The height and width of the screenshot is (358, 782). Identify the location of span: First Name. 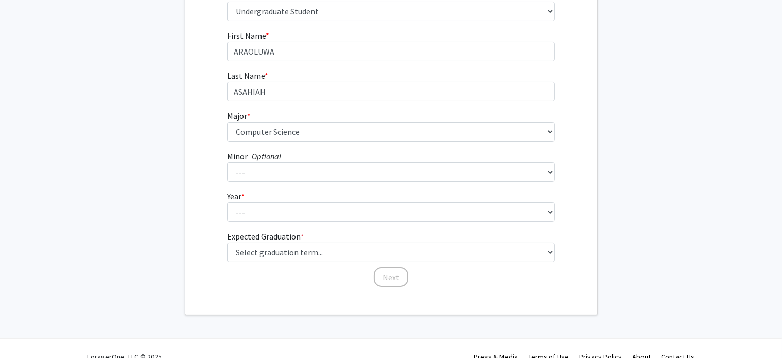
(246, 36).